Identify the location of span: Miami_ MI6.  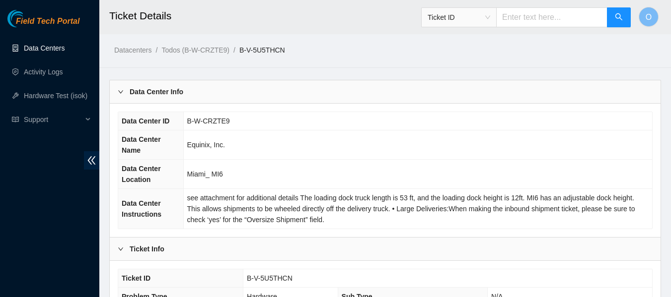
(205, 174).